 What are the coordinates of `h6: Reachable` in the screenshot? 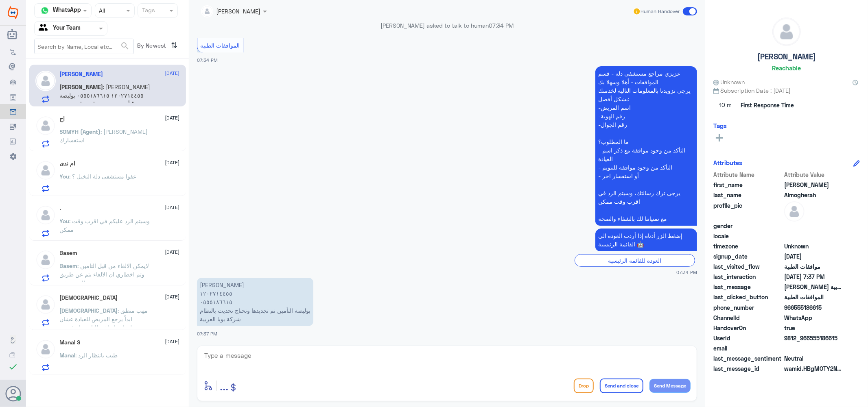 It's located at (786, 68).